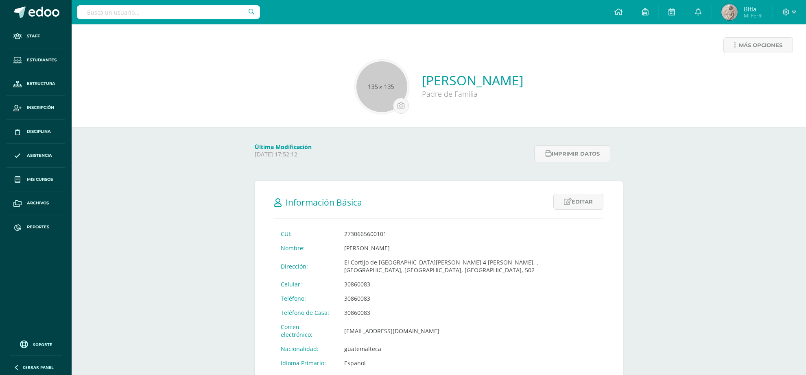 This screenshot has width=806, height=375. What do you see at coordinates (36, 132) in the screenshot?
I see `a: Disciplina` at bounding box center [36, 132].